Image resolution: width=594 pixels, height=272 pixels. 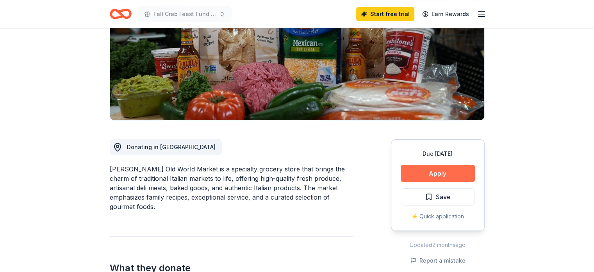 I want to click on button: Fall Crab Feast Fund Raising Event, so click(x=185, y=14).